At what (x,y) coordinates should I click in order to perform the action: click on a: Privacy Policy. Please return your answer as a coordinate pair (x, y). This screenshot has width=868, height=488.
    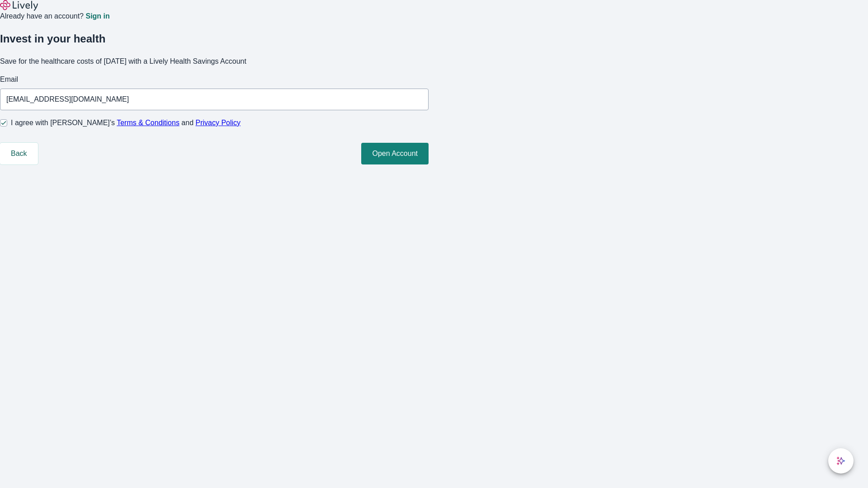
    Looking at the image, I should click on (218, 122).